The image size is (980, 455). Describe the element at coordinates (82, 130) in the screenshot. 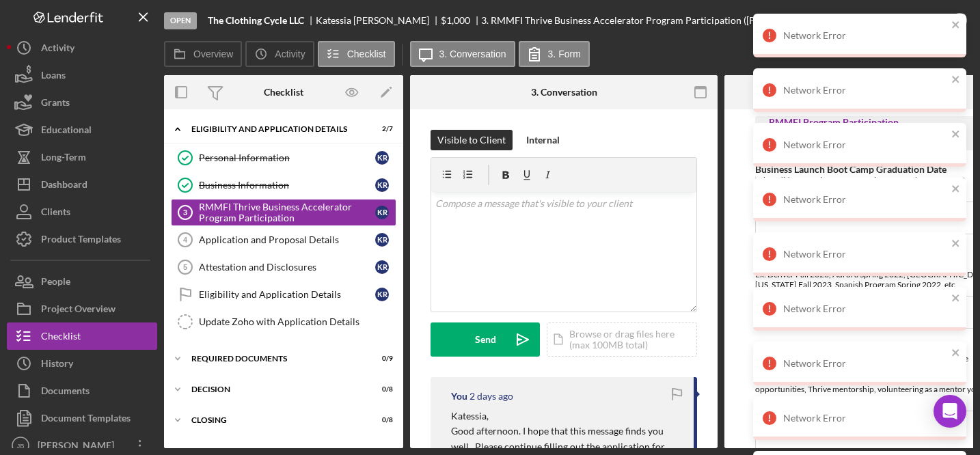

I see `button: Educational` at that location.